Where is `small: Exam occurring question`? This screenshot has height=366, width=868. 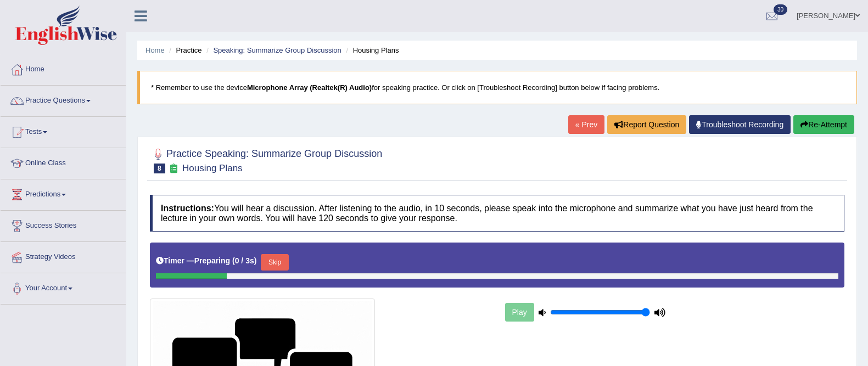
small: Exam occurring question is located at coordinates (173, 169).